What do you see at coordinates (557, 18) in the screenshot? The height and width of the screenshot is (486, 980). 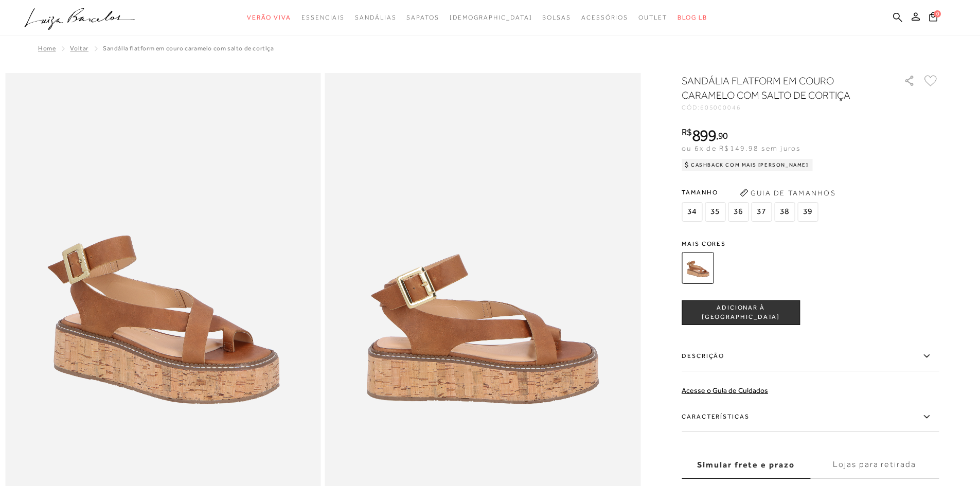 I see `span: Bolsas` at bounding box center [557, 18].